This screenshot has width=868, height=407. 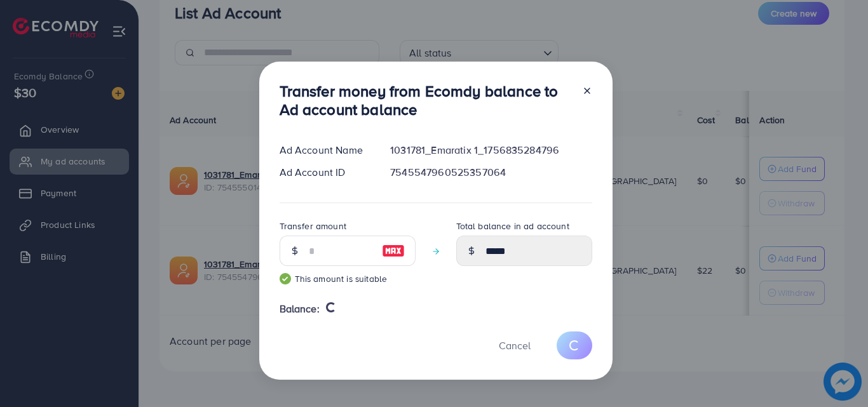 What do you see at coordinates (515, 345) in the screenshot?
I see `button: Cancel` at bounding box center [515, 345].